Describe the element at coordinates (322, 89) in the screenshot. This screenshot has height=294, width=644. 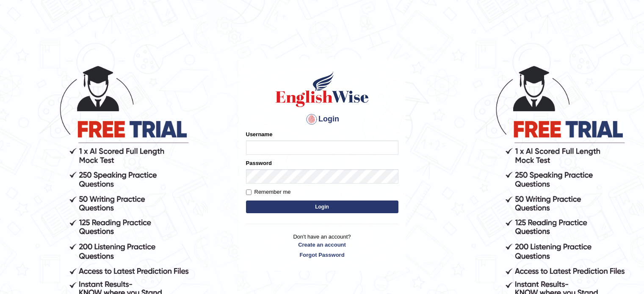
I see `img: Logo of English Wise sign in for intelligent practice with AI` at that location.